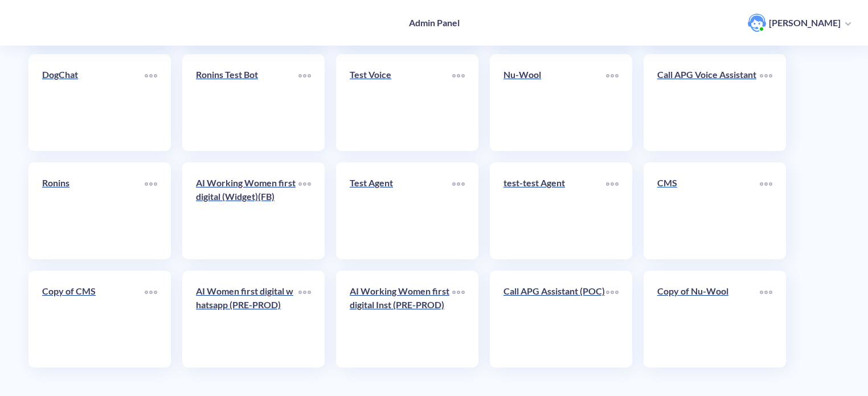 This screenshot has width=868, height=396. What do you see at coordinates (555, 291) in the screenshot?
I see `p: Call APG Assistant (POC)` at bounding box center [555, 291].